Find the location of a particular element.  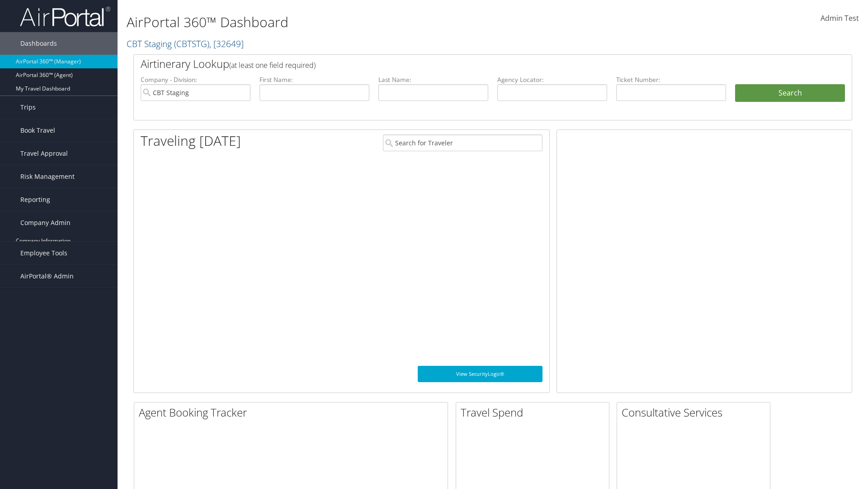

a: Admin Test is located at coordinates (839, 18).